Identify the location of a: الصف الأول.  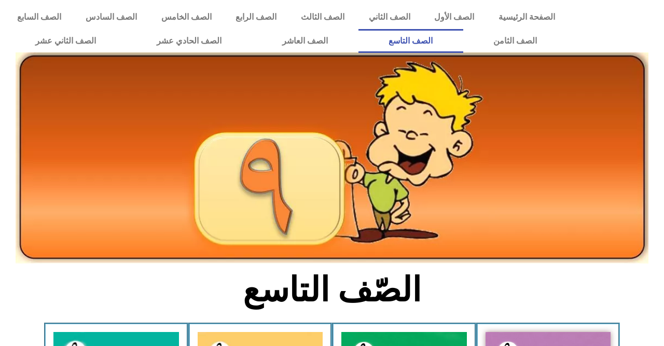
(454, 17).